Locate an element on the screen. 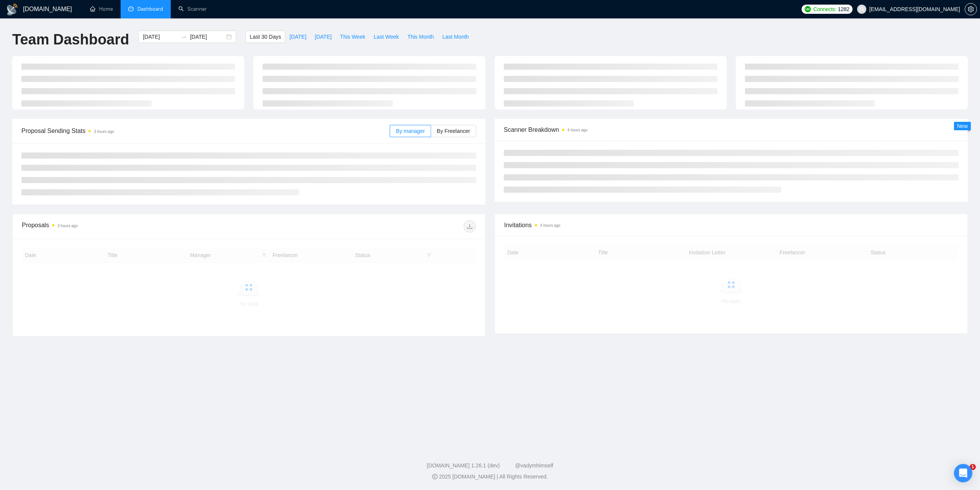 The height and width of the screenshot is (490, 980). img: logo is located at coordinates (12, 9).